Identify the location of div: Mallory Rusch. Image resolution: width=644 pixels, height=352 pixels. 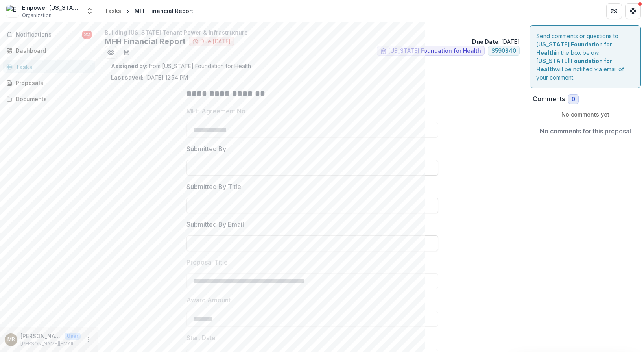
(11, 340).